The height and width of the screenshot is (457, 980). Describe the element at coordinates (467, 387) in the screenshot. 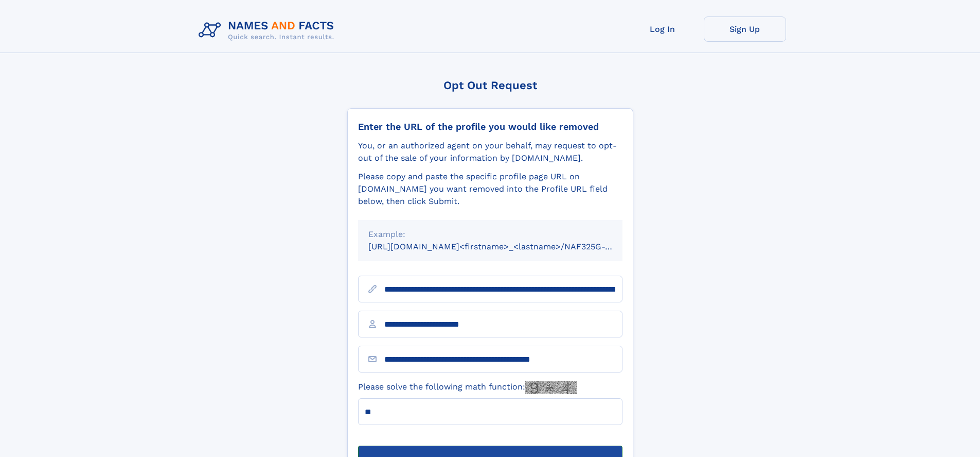

I see `label: Please solve the following math function:` at that location.